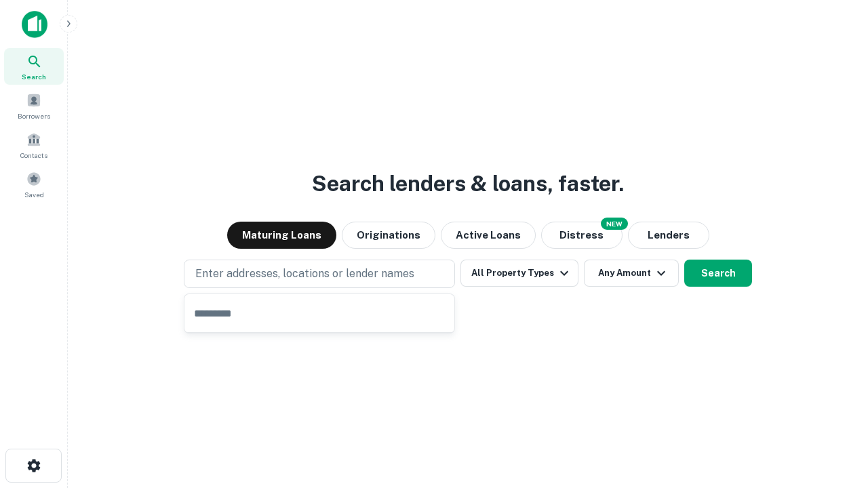 This screenshot has height=488, width=868. Describe the element at coordinates (34, 116) in the screenshot. I see `span: Borrowers` at that location.